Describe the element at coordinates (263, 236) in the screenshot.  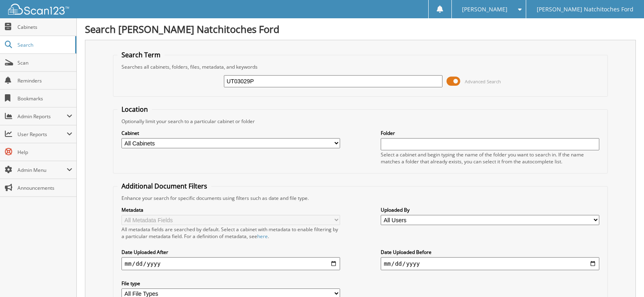
I see `a: here` at that location.